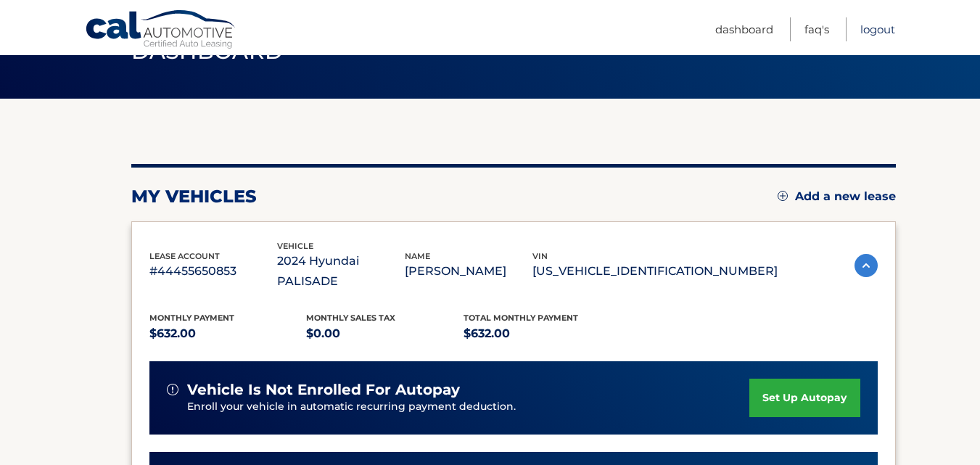 The height and width of the screenshot is (465, 980). I want to click on span: Monthly sales Tax, so click(350, 318).